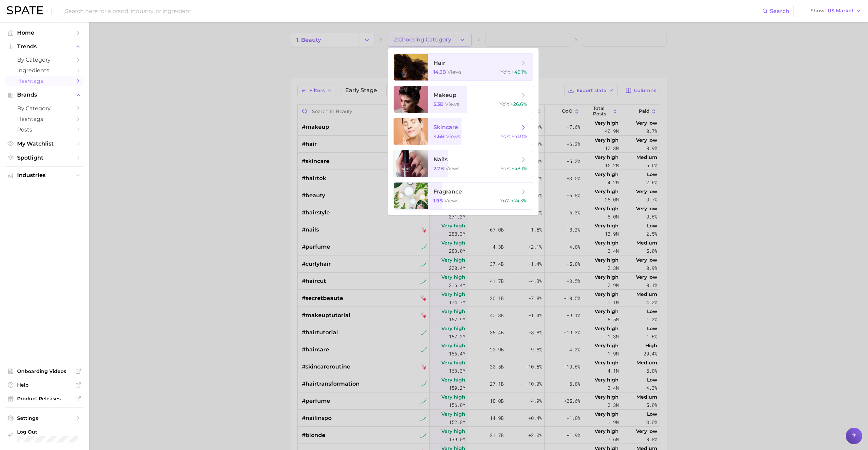 This screenshot has width=868, height=450. I want to click on a: Onboarding Videos, so click(45, 371).